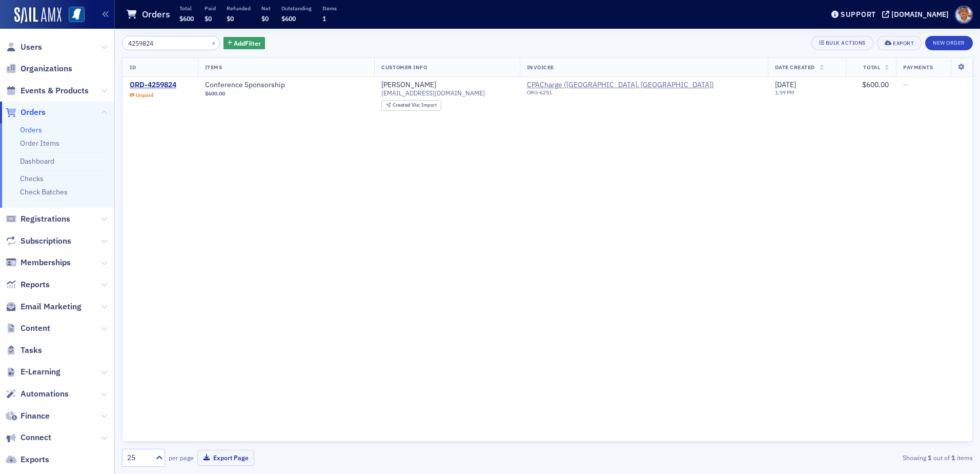  What do you see at coordinates (795, 68) in the screenshot?
I see `span: Date Created` at bounding box center [795, 68].